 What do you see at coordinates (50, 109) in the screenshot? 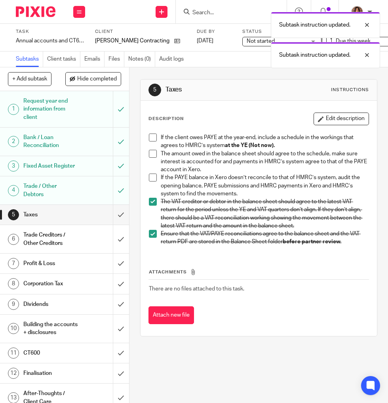
I see `h1: Request year end information from client` at bounding box center [50, 109].